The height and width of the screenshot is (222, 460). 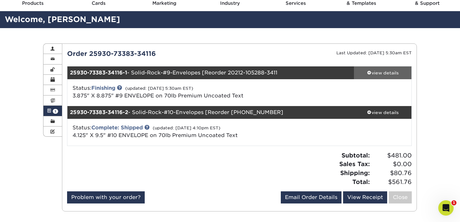 I want to click on strong: Sales Tax:, so click(x=355, y=164).